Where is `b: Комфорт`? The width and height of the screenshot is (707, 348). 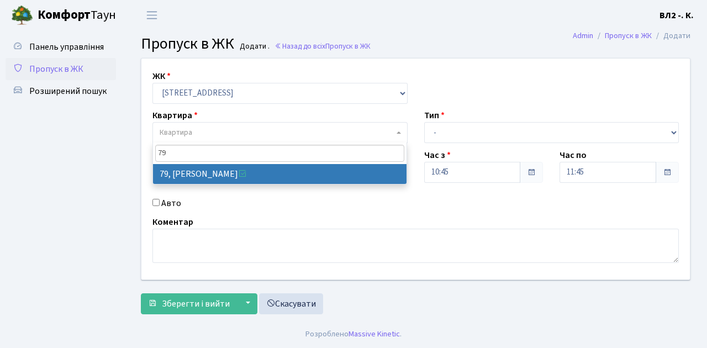 b: Комфорт is located at coordinates (64, 15).